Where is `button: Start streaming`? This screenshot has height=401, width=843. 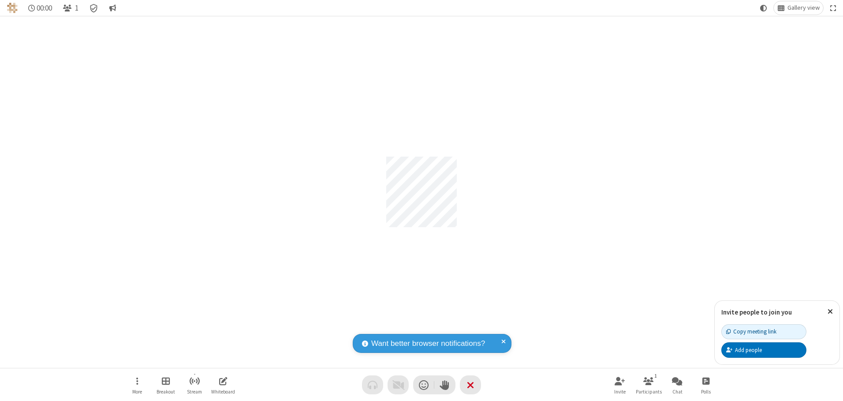 button: Start streaming is located at coordinates (194, 385).